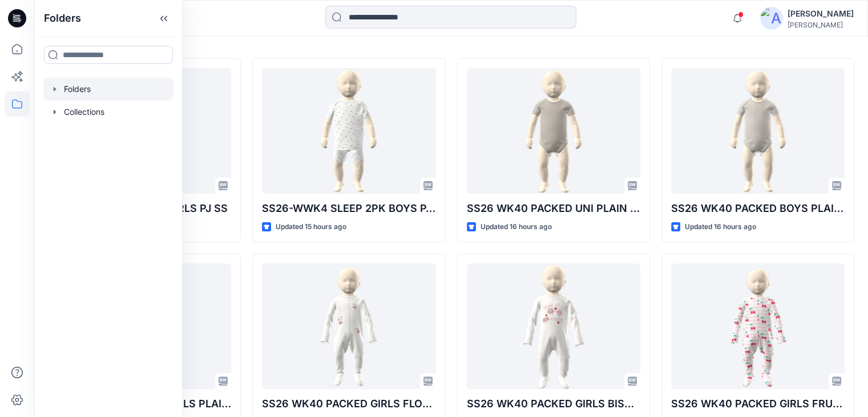  I want to click on a: SS26-WWK4 SLEEP 2PK BOYS PJ SS, so click(349, 131).